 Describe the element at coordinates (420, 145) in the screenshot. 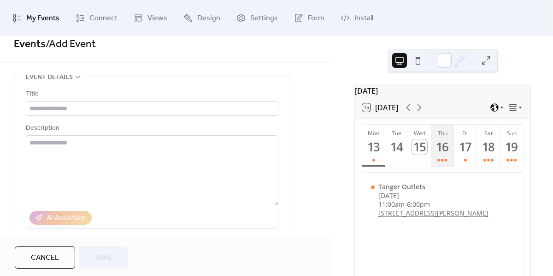

I see `button: Wed15` at that location.